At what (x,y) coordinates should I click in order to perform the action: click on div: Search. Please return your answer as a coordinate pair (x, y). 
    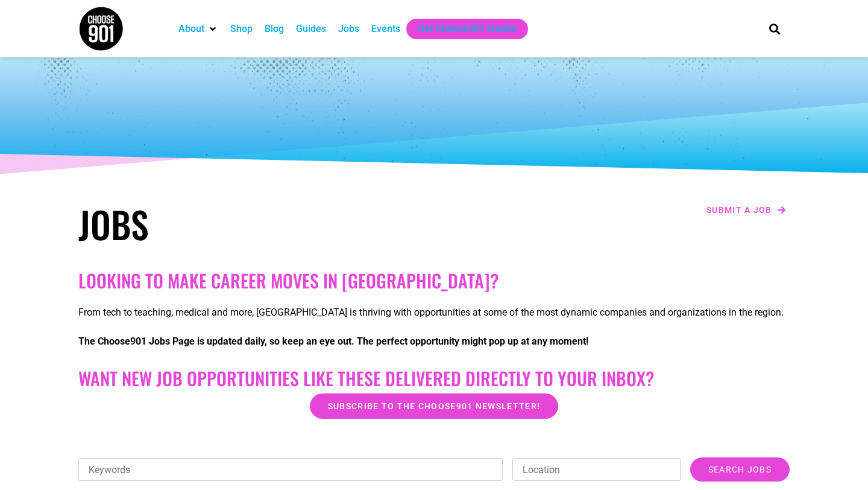
    Looking at the image, I should click on (775, 28).